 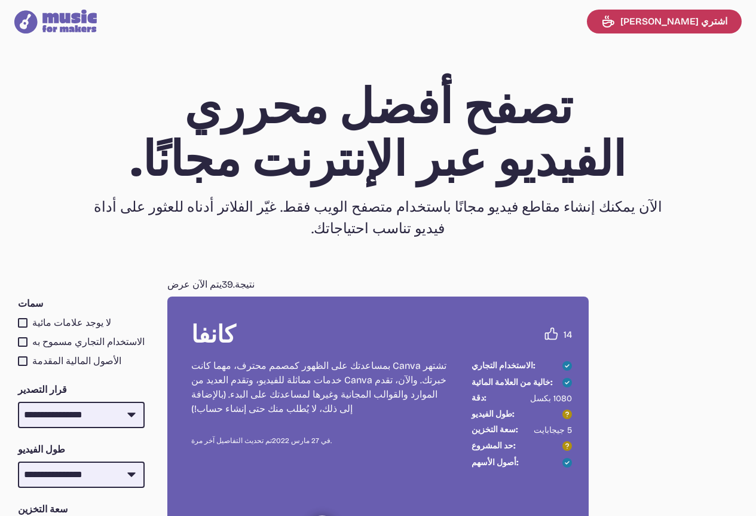 What do you see at coordinates (494, 462) in the screenshot?
I see `font: أصول الأسهم` at bounding box center [494, 462].